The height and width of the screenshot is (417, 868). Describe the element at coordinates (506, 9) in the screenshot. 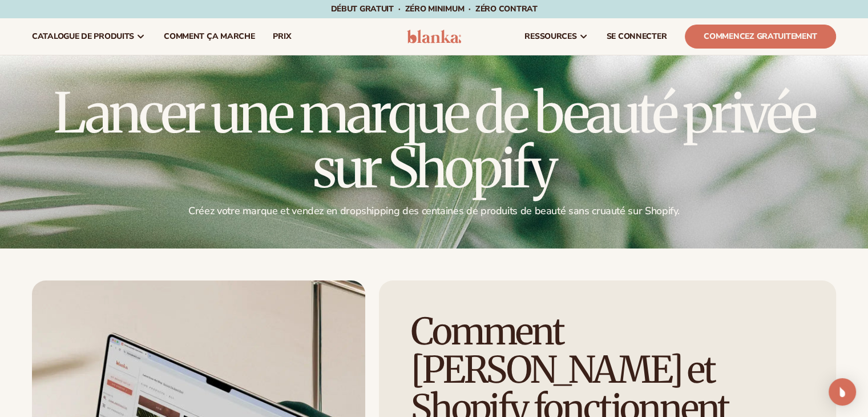

I see `font: ZÉRO contrat` at that location.